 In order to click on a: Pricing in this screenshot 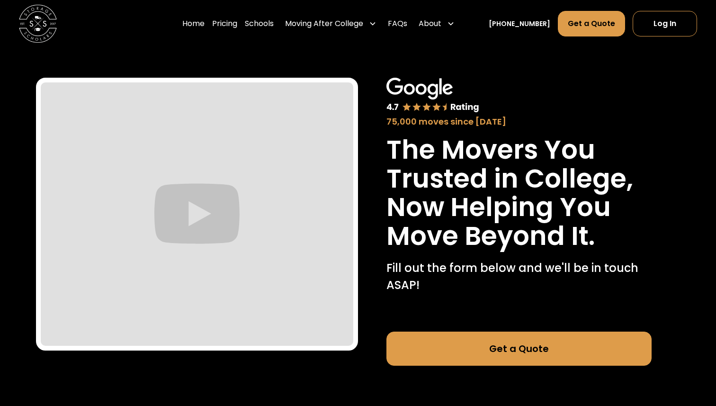, I will do `click(225, 24)`.